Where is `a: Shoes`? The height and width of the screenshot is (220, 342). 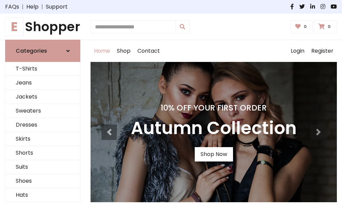
a: Shoes is located at coordinates (43, 181).